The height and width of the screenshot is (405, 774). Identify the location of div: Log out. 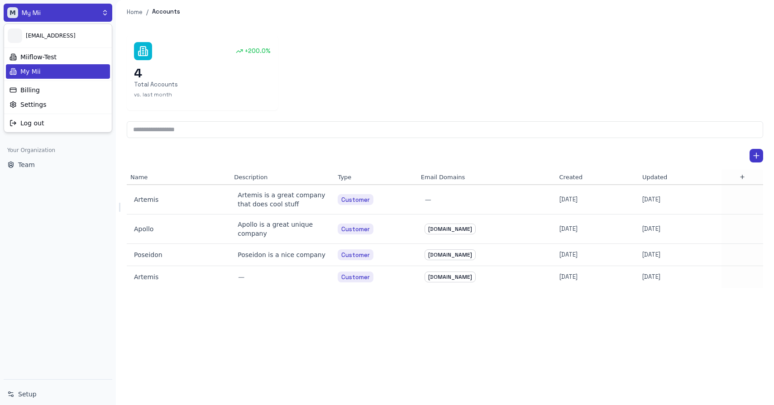
(58, 123).